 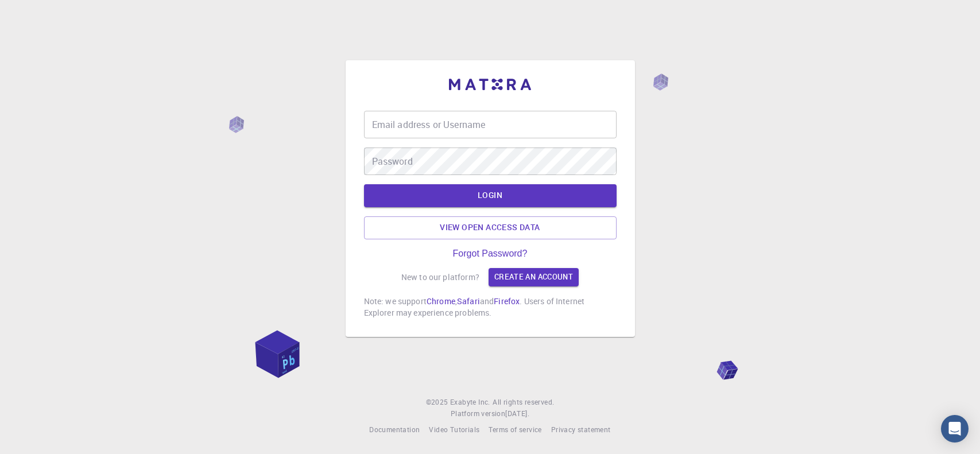 I want to click on span: Exabyte Inc., so click(x=470, y=402).